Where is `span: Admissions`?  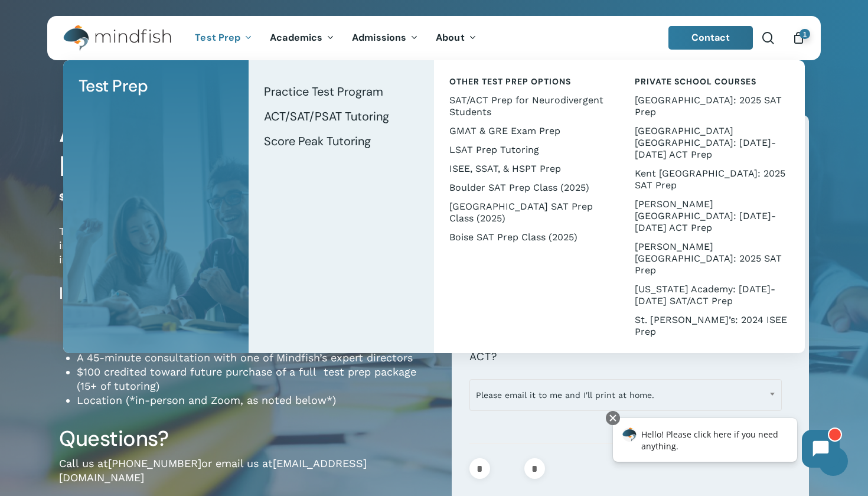
span: Admissions is located at coordinates (379, 37).